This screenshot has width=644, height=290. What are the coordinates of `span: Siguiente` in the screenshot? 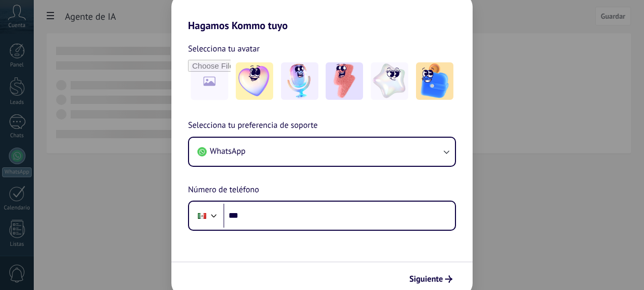 It's located at (426, 279).